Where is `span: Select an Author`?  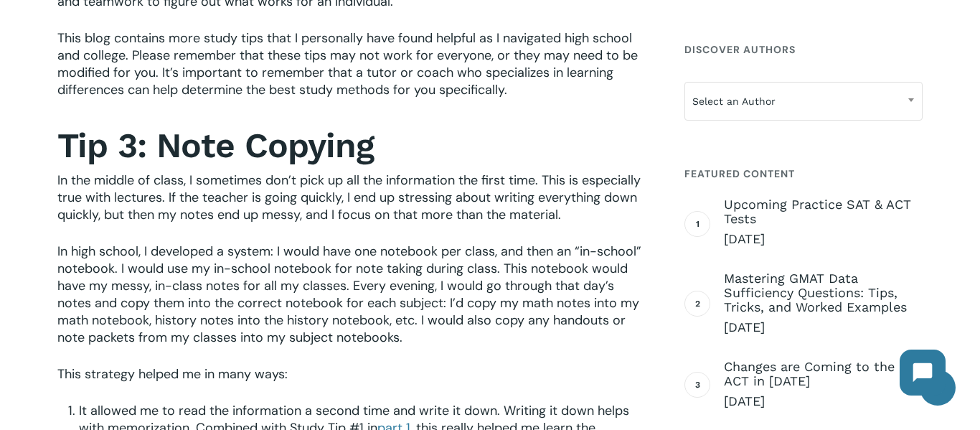 span: Select an Author is located at coordinates (803, 101).